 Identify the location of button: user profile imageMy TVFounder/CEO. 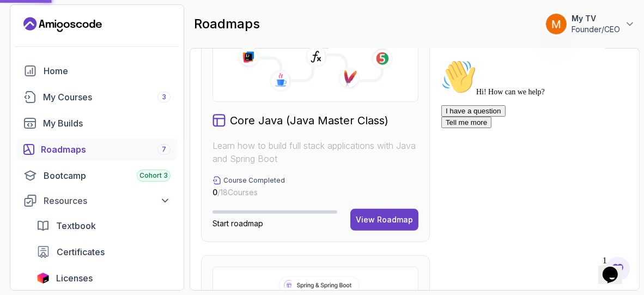
(590, 24).